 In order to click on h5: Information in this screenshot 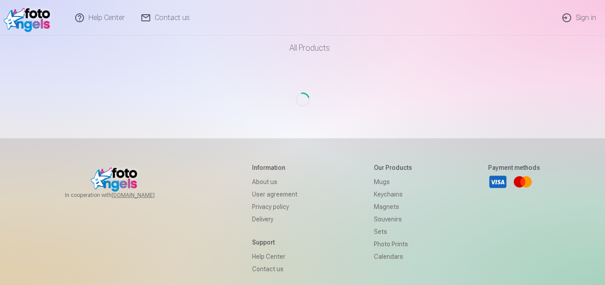, I will do `click(275, 168)`.